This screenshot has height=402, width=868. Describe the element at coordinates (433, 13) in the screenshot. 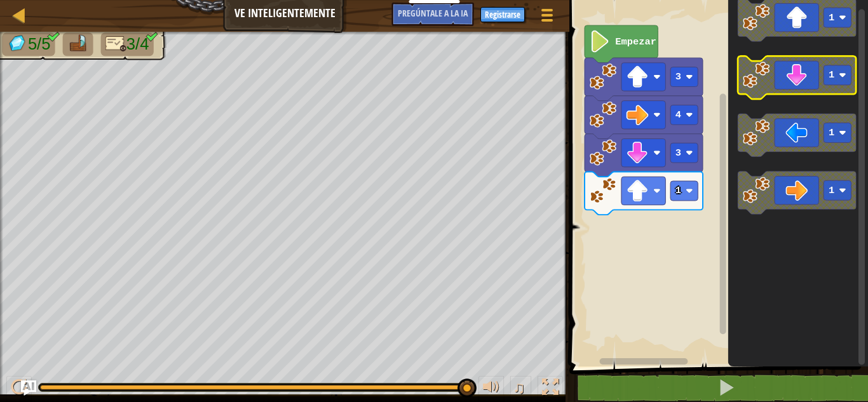

I see `font: Pregúntale a la IA` at that location.